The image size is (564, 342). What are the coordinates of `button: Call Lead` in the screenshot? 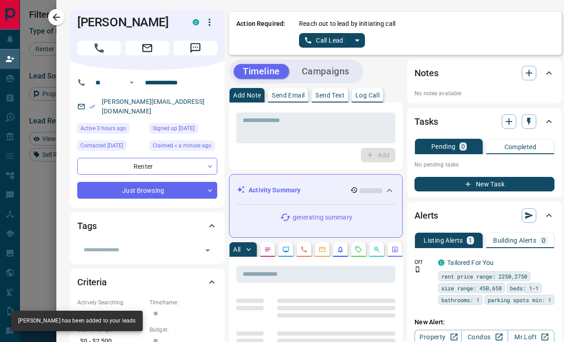 It's located at (324, 40).